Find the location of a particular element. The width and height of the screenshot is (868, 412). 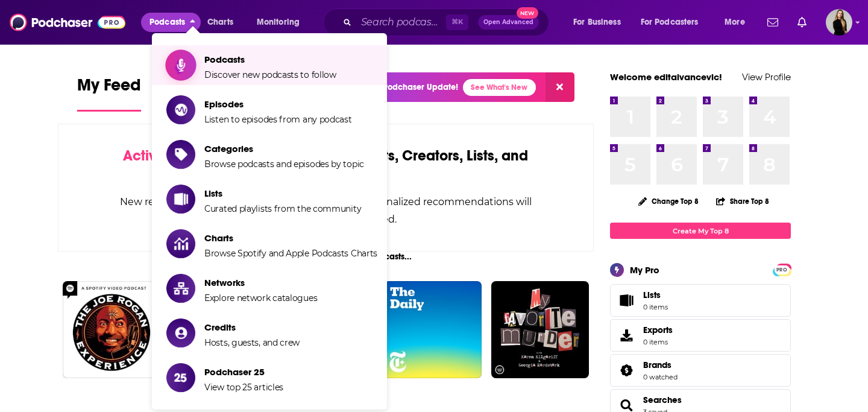

span: Networks is located at coordinates (261, 282).